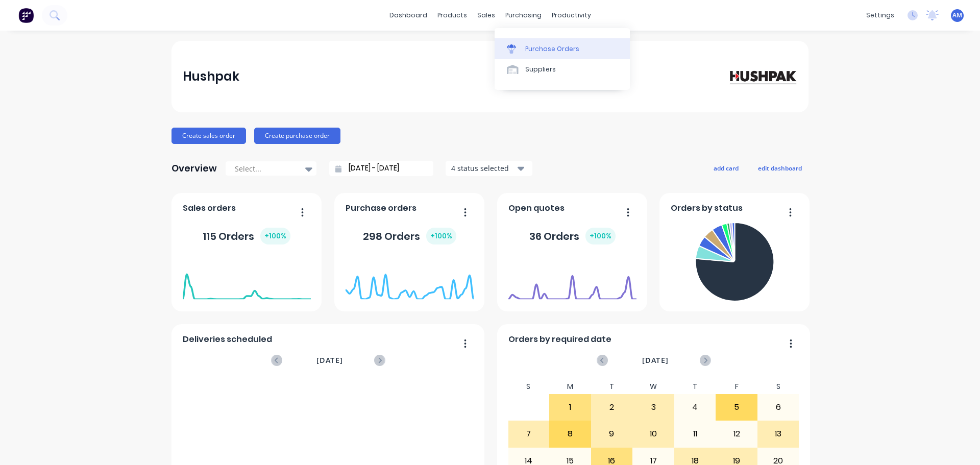 This screenshot has width=980, height=465. What do you see at coordinates (695, 407) in the screenshot?
I see `div: 4` at bounding box center [695, 407].